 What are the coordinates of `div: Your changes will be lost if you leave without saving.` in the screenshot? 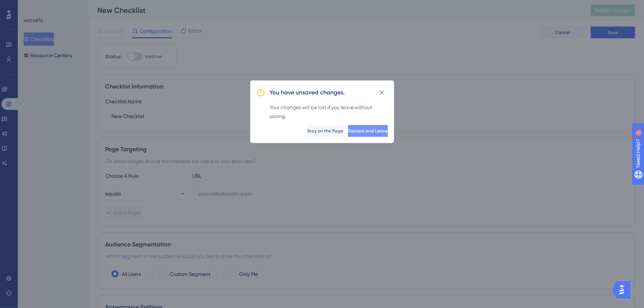 It's located at (329, 112).